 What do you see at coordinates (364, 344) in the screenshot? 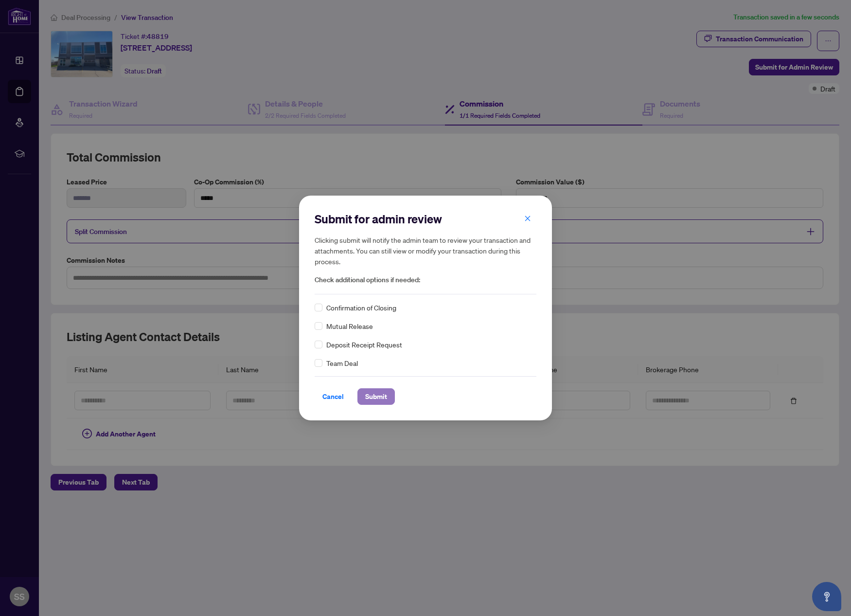
I see `span: Deposit Receipt Request` at bounding box center [364, 344].